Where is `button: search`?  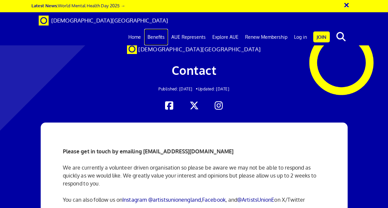
button: search is located at coordinates (341, 37).